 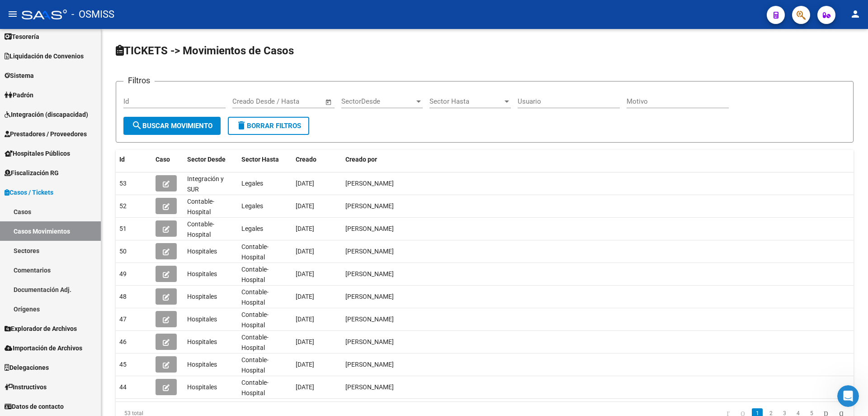 What do you see at coordinates (43, 348) in the screenshot?
I see `span: Importación de Archivos` at bounding box center [43, 348].